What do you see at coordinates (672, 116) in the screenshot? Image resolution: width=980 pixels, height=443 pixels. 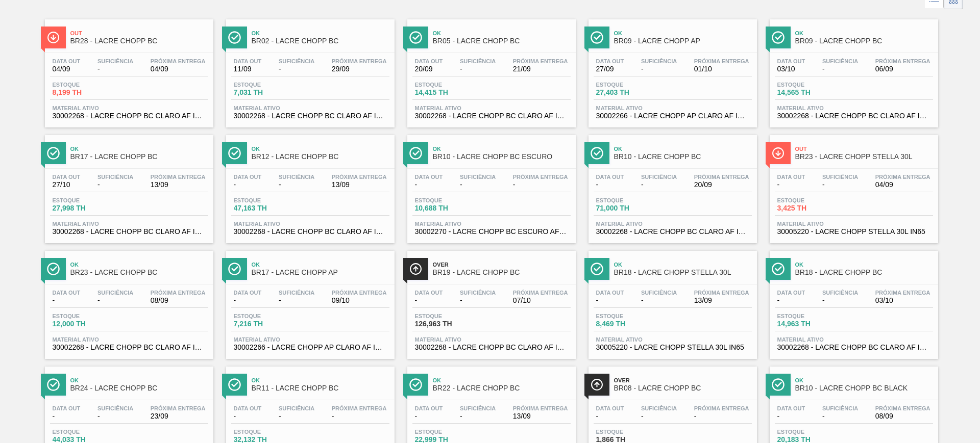 I see `span: 30002266 - LACRE CHOPP AP CLARO AF IN65` at bounding box center [672, 116].